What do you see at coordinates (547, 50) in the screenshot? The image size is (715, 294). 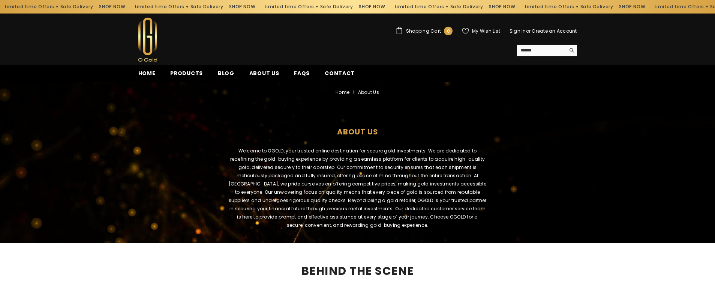 I see `summary: Search` at bounding box center [547, 50].